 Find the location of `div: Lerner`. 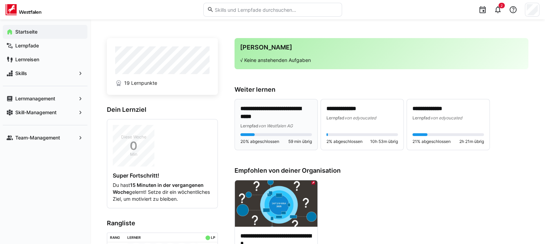

div: Lerner is located at coordinates (134, 238).